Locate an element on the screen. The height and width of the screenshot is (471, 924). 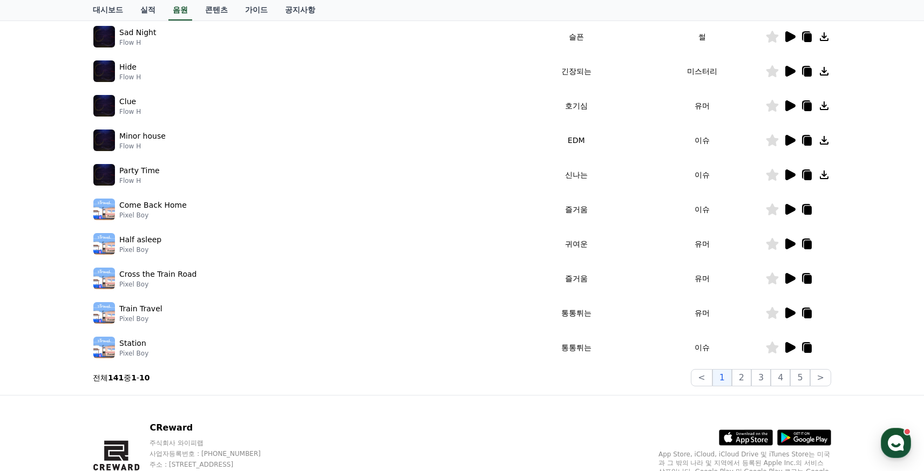
span: 홈 is located at coordinates (37, 363).